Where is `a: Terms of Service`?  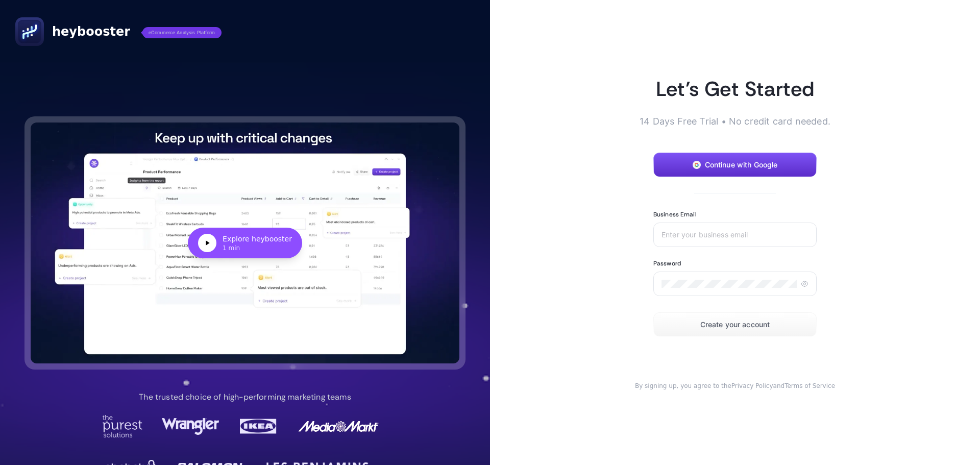
a: Terms of Service is located at coordinates (810, 386).